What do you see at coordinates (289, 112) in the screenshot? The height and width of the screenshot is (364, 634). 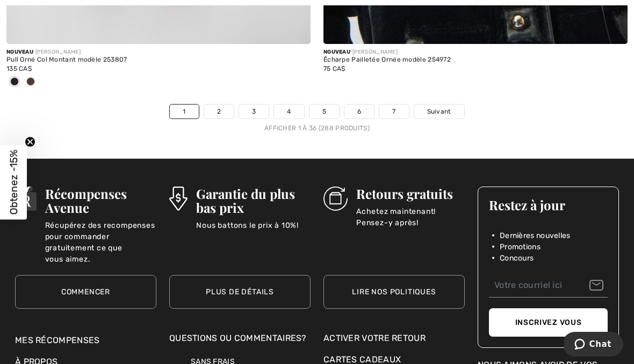 I see `a: 4` at bounding box center [289, 112].